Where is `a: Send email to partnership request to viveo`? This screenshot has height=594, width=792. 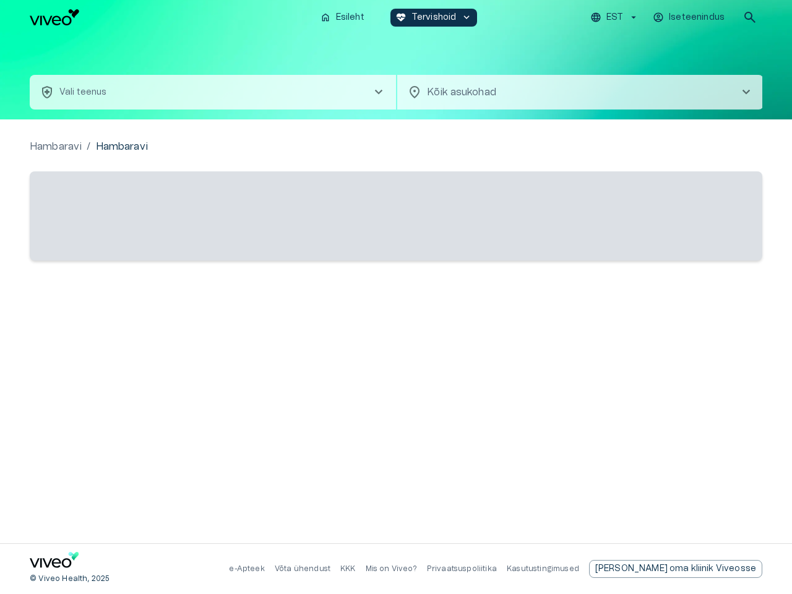
a: Send email to partnership request to viveo is located at coordinates (676, 569).